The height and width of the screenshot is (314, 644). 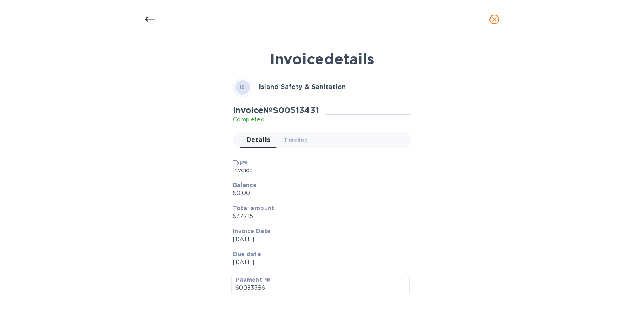 What do you see at coordinates (495, 19) in the screenshot?
I see `button: close` at bounding box center [495, 19].